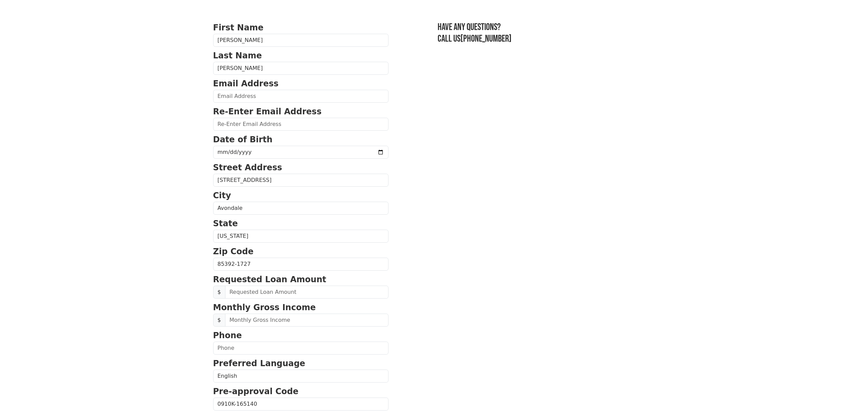  I want to click on strong: Phone, so click(228, 335).